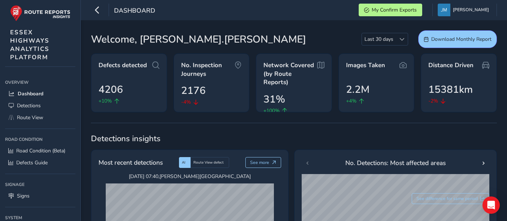 This screenshot has width=507, height=221. I want to click on span: Network Covered (by Route Reports), so click(290, 74).